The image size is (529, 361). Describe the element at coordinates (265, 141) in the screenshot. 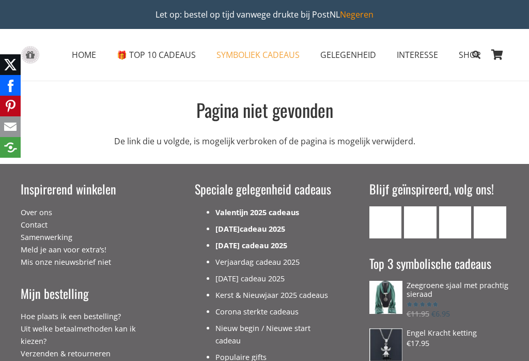

I see `p: De link die u volgde, is mogelijk verbroken of de pagina is mogelijk verwijderd.` at that location.